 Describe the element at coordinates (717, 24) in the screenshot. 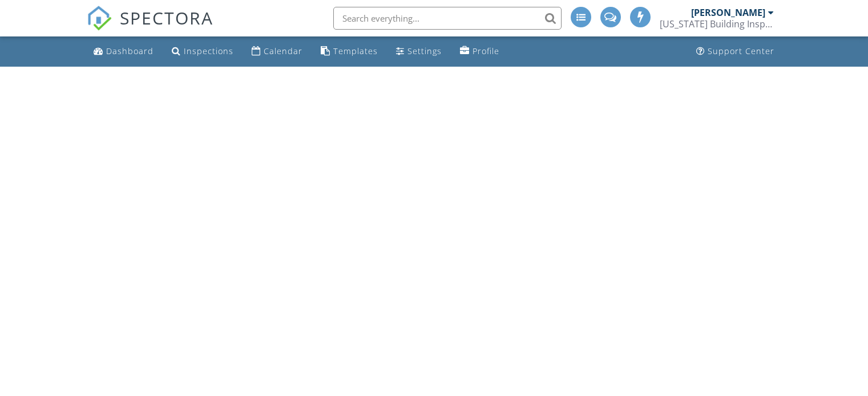

I see `div: Florida Building Inspectorz` at that location.